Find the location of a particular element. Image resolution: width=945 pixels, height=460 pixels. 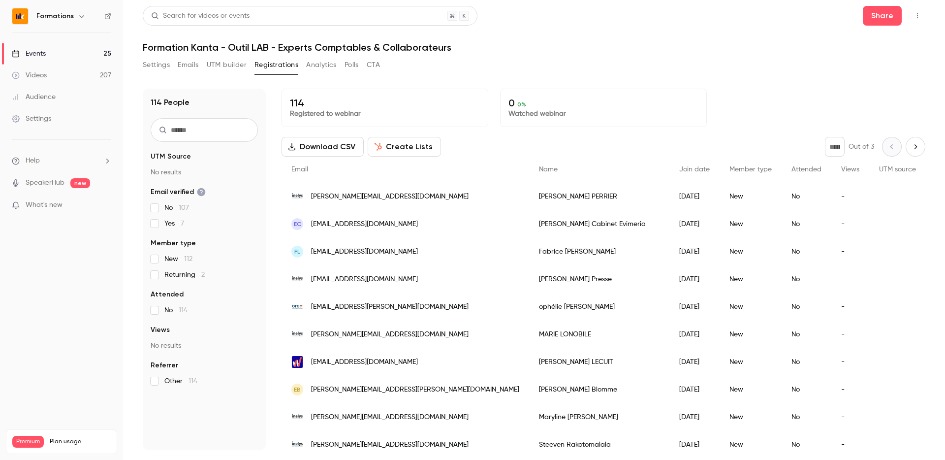

span: What's new is located at coordinates (44, 205).